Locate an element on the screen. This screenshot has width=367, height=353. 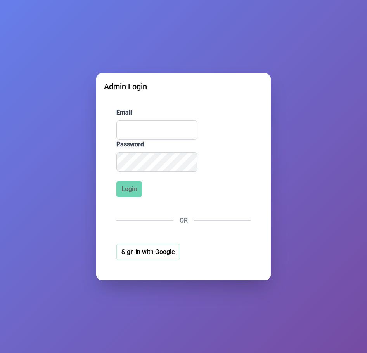
button: Sign in with Google is located at coordinates (148, 252).